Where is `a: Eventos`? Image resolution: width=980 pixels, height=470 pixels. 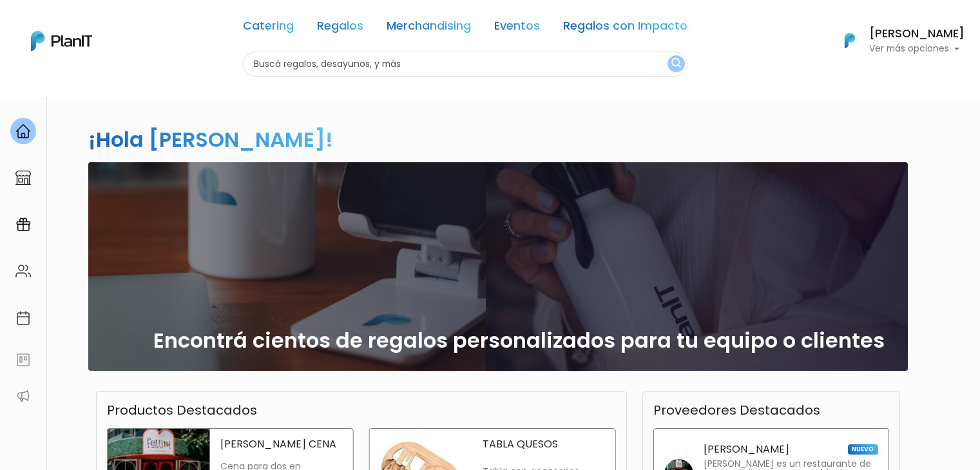 a: Eventos is located at coordinates (517, 28).